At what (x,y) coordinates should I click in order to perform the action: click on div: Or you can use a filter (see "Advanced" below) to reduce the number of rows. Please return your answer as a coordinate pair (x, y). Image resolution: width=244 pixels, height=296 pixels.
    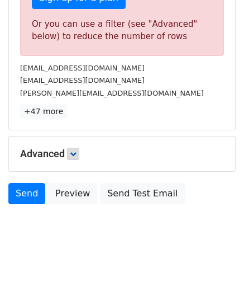
    Looking at the image, I should click on (122, 30).